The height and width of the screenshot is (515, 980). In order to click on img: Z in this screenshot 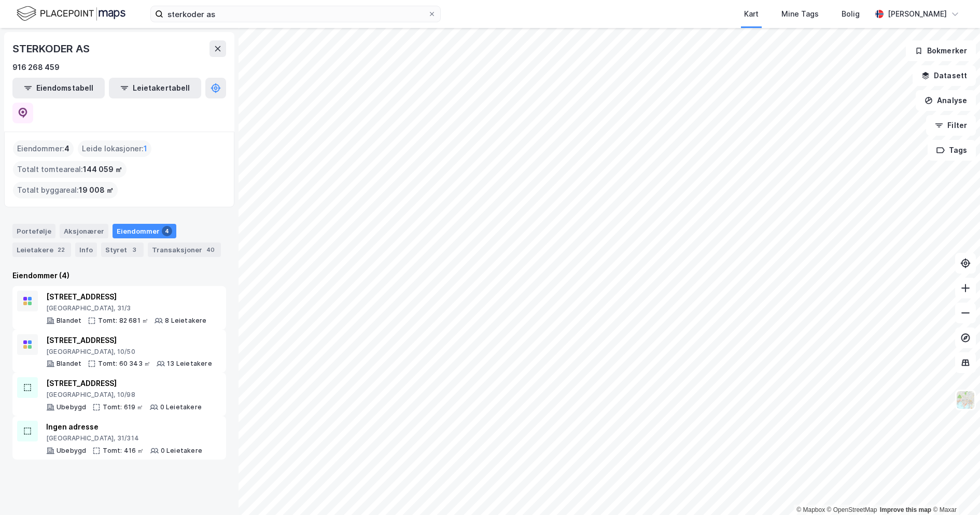, I will do `click(965, 400)`.